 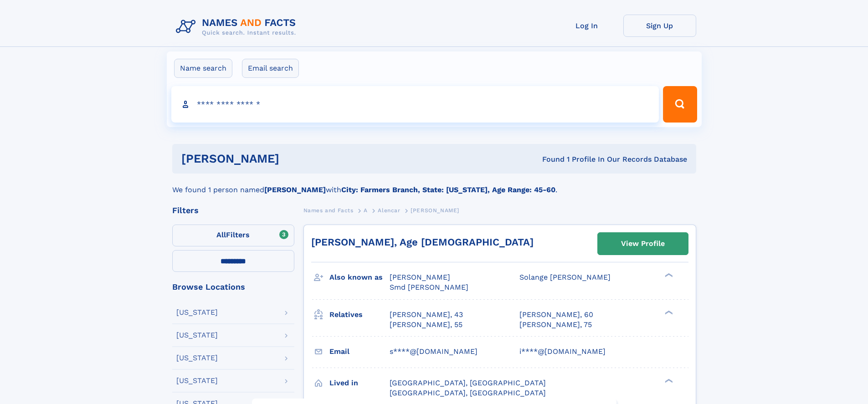 What do you see at coordinates (549, 159) in the screenshot?
I see `div: Found 1 Profile In Our Records Database` at bounding box center [549, 159].